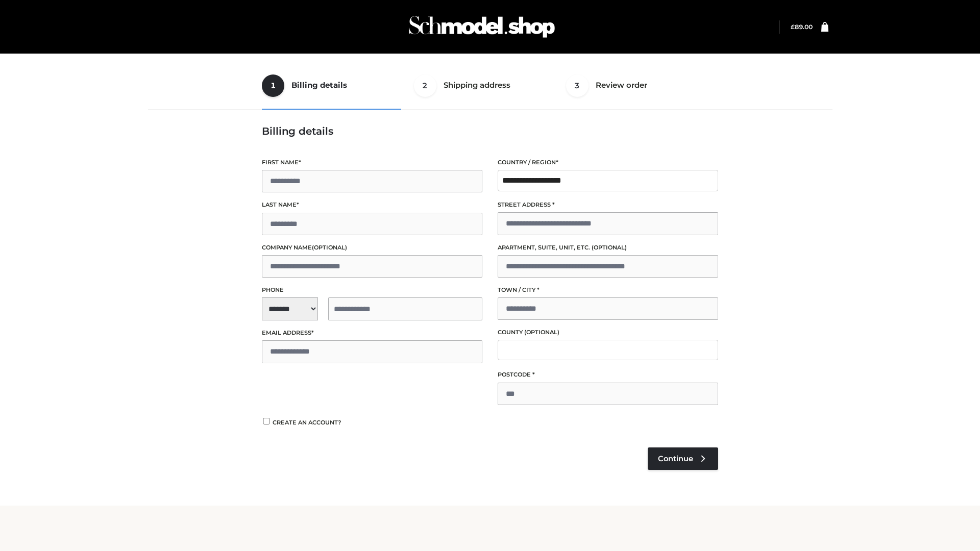 The image size is (980, 551). What do you see at coordinates (608, 332) in the screenshot?
I see `label: County` at bounding box center [608, 332].